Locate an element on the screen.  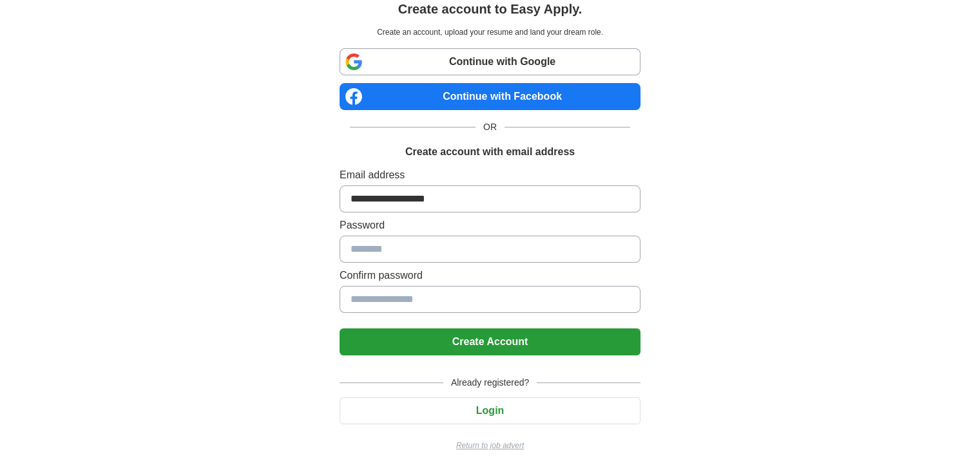
span: Already registered? is located at coordinates (490, 383).